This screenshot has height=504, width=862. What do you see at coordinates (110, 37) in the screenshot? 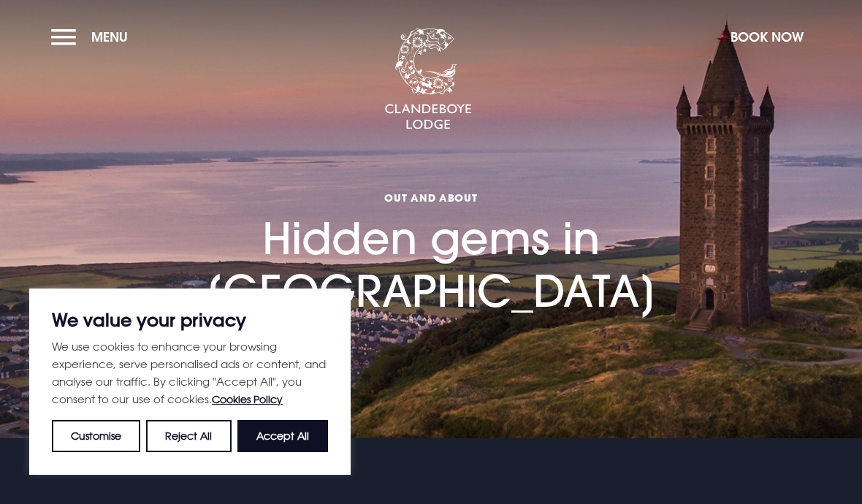
I see `span: Menu` at bounding box center [110, 37].